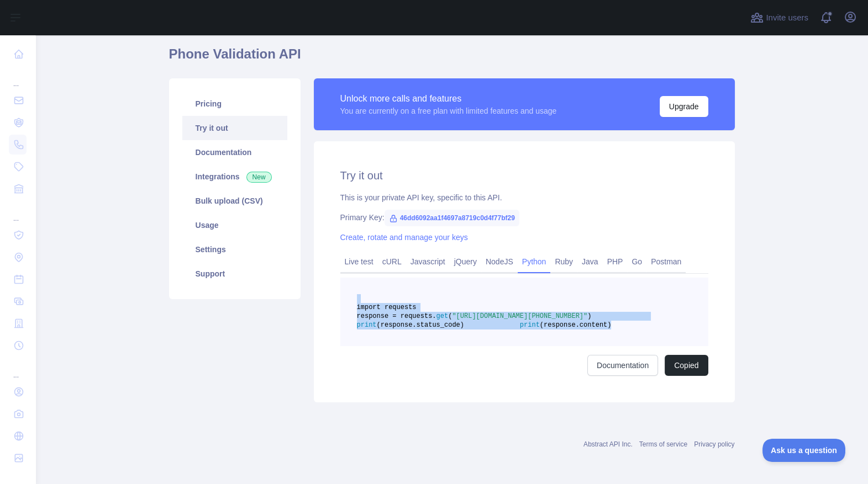  Describe the element at coordinates (234, 201) in the screenshot. I see `a: Bulk upload (CSV)` at that location.